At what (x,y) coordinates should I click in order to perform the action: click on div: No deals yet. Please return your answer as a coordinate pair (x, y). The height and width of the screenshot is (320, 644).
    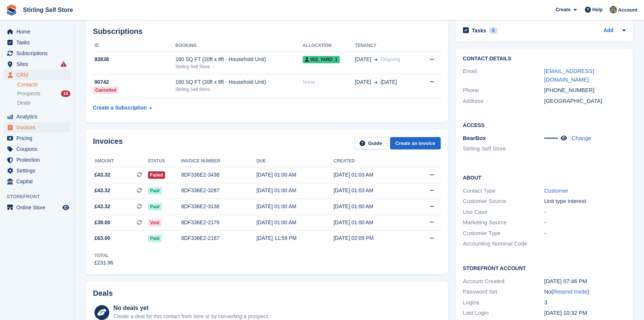
    Looking at the image, I should click on (191, 308).